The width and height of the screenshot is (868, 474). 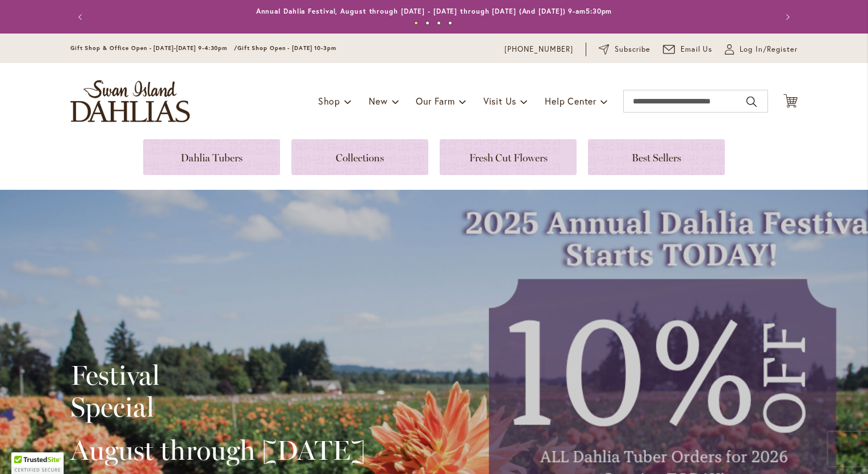 What do you see at coordinates (329, 101) in the screenshot?
I see `span: Shop` at bounding box center [329, 101].